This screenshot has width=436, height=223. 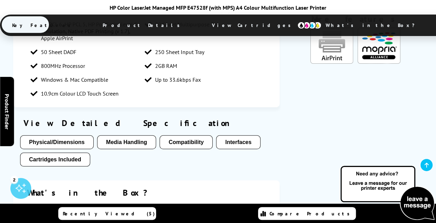 What do you see at coordinates (43, 25) in the screenshot?
I see `span: Key Features` at bounding box center [43, 25].